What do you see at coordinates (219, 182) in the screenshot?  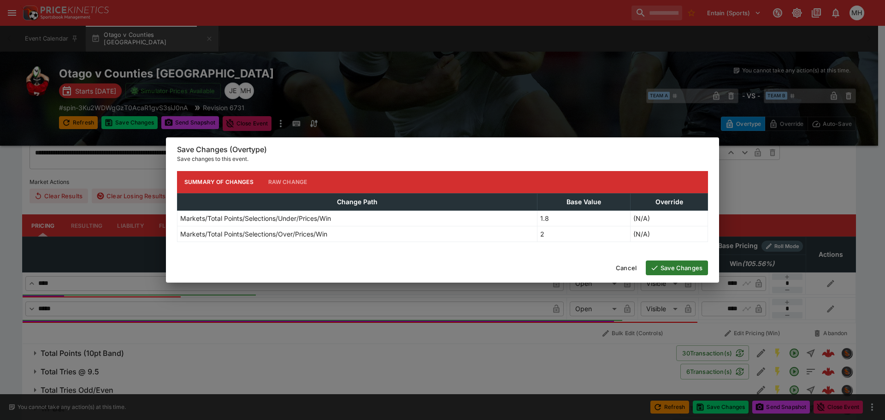 I see `button: Summary of Changes` at bounding box center [219, 182].